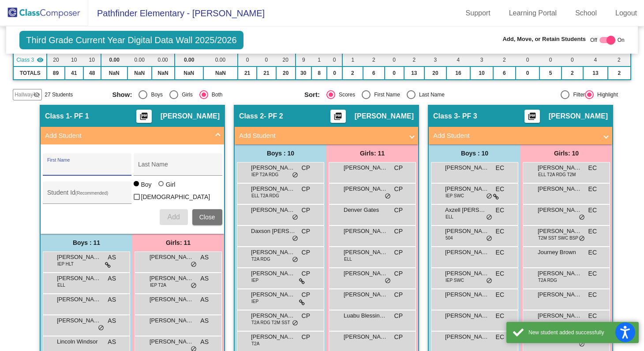 The image size is (644, 351). What do you see at coordinates (57, 117) in the screenshot?
I see `span: Class 1` at bounding box center [57, 117].